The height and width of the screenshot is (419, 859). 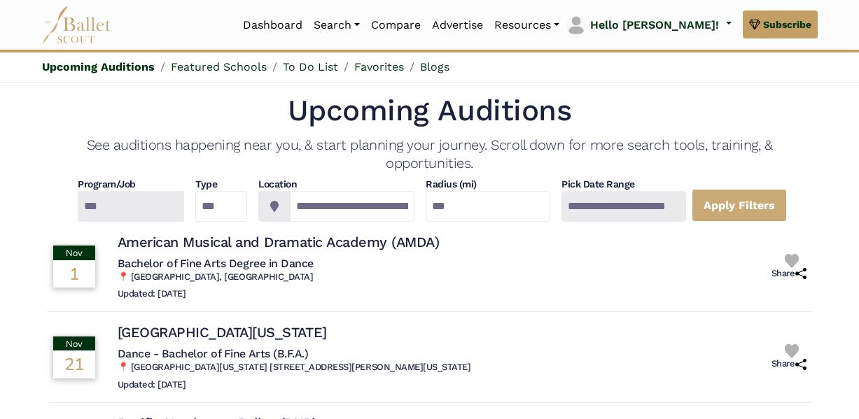 What do you see at coordinates (218, 66) in the screenshot?
I see `a: Featured Schools` at bounding box center [218, 66].